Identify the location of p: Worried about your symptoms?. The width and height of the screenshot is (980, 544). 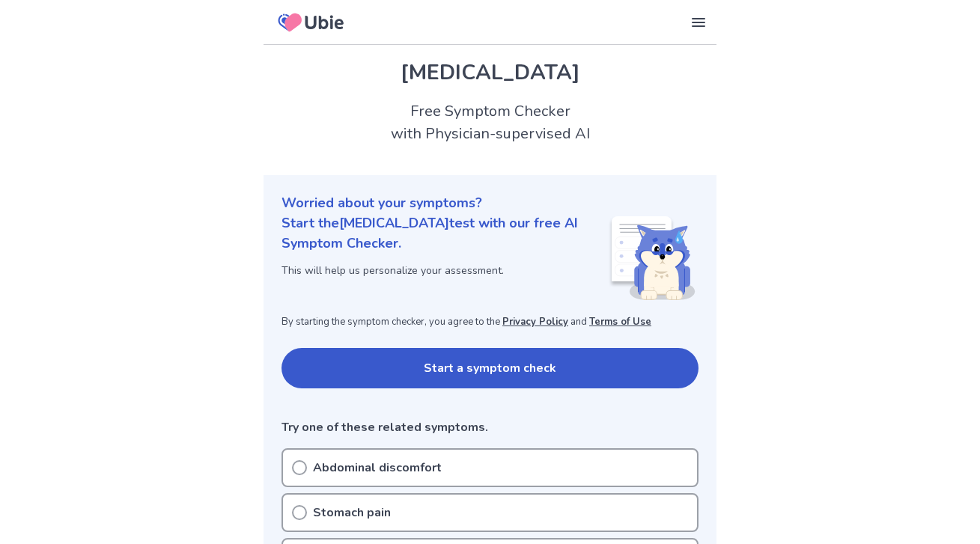
(489, 203).